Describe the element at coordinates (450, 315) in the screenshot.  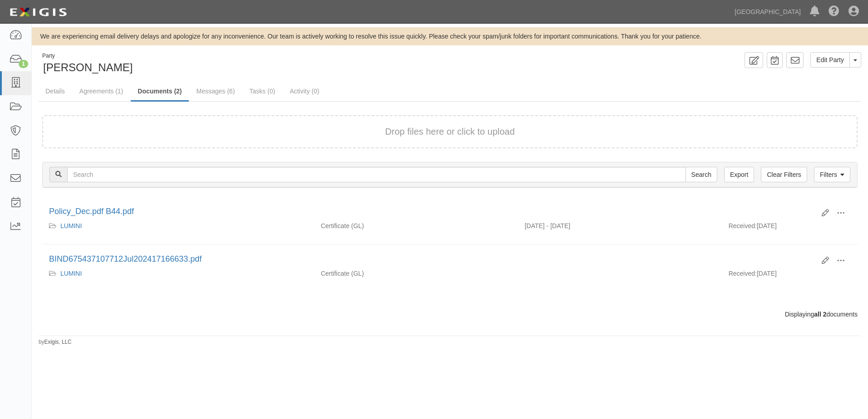
I see `div: Displaying documents` at that location.